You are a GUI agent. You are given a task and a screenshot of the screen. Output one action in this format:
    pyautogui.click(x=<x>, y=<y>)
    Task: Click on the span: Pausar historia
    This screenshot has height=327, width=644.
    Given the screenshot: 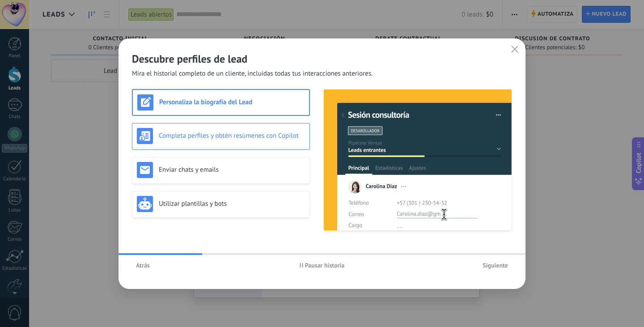 What is the action you would take?
    pyautogui.click(x=325, y=266)
    